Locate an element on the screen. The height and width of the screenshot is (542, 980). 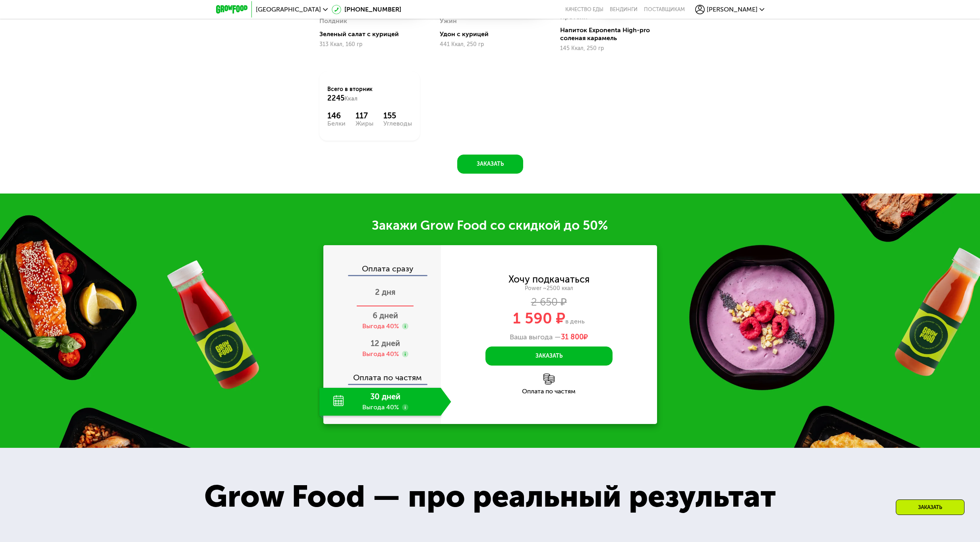
div: Ужин is located at coordinates (448, 21).